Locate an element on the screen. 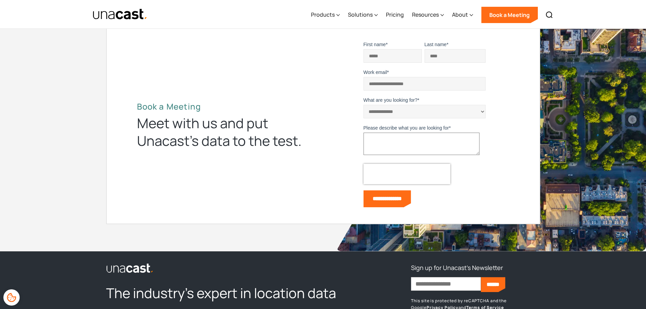 Image resolution: width=646 pixels, height=309 pixels. h2: Book a Meeting is located at coordinates (225, 107).